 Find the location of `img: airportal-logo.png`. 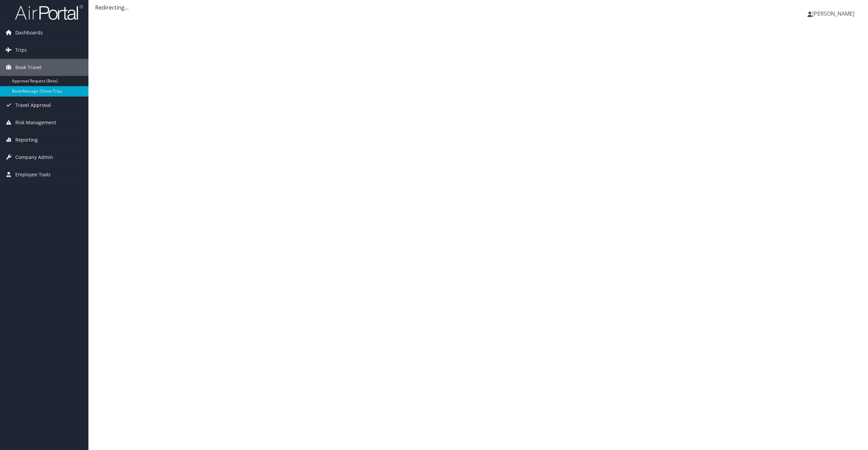

img: airportal-logo.png is located at coordinates (49, 13).